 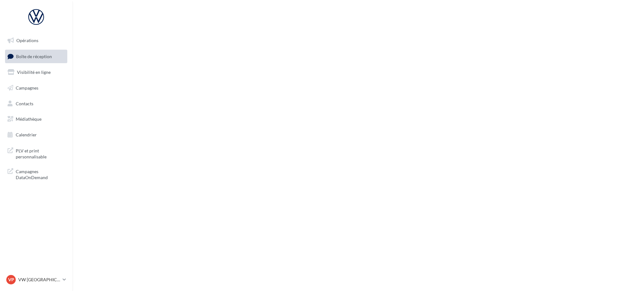 What do you see at coordinates (37, 153) in the screenshot?
I see `a: PLV et print personnalisable` at bounding box center [37, 153].